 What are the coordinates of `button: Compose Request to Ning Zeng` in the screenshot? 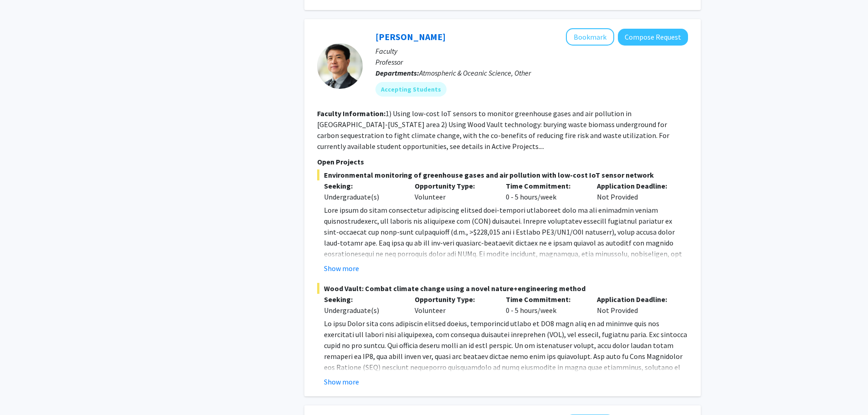 It's located at (653, 37).